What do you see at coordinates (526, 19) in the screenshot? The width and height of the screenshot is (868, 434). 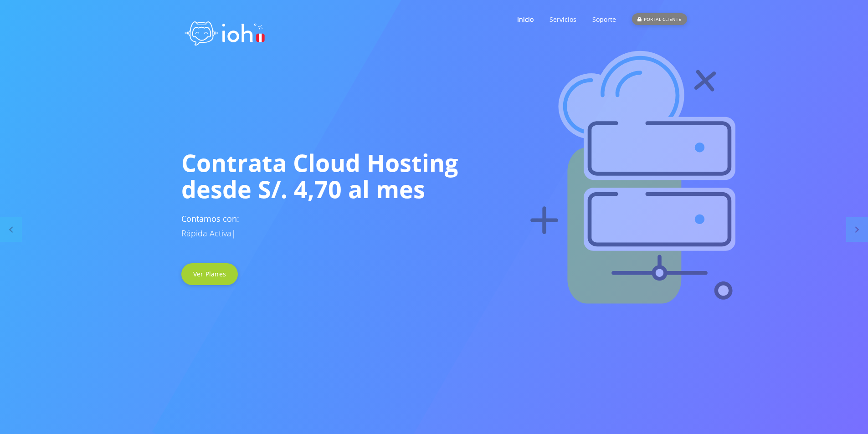 I see `a: Inicio` at bounding box center [526, 19].